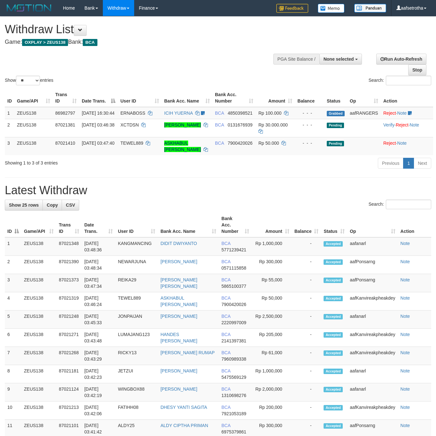 The height and width of the screenshot is (436, 436). What do you see at coordinates (13, 265) in the screenshot?
I see `td: 2` at bounding box center [13, 265].